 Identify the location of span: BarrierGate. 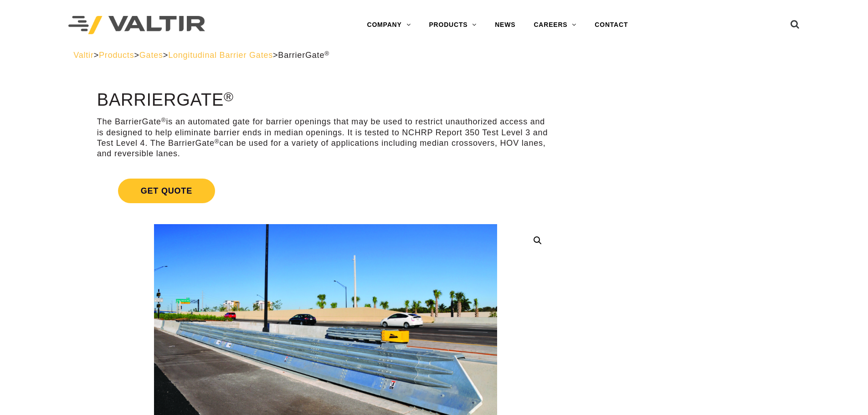
(304, 56).